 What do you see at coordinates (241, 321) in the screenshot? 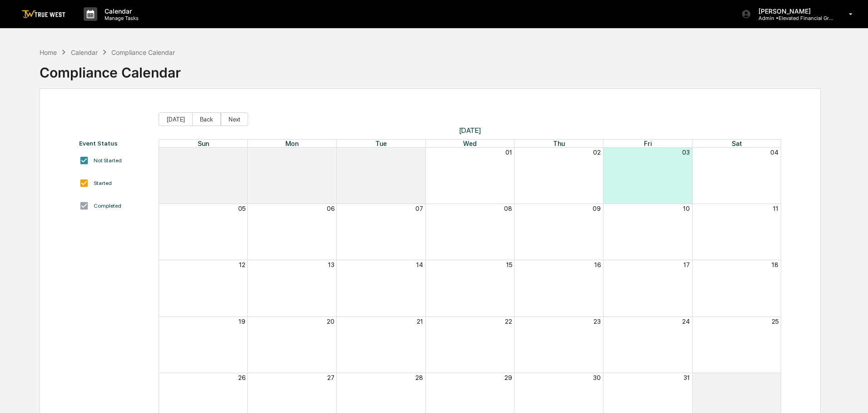
I see `button: 19` at bounding box center [241, 321].